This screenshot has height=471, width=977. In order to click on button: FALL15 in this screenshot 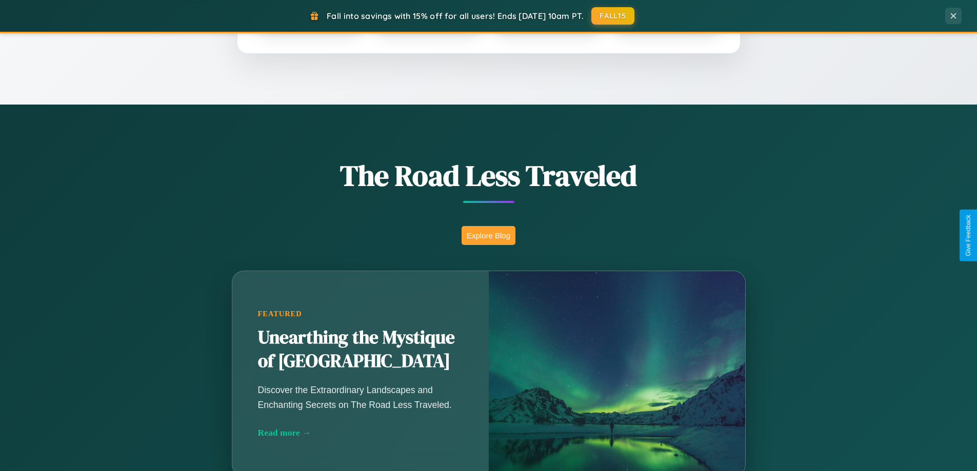, I will do `click(613, 16)`.